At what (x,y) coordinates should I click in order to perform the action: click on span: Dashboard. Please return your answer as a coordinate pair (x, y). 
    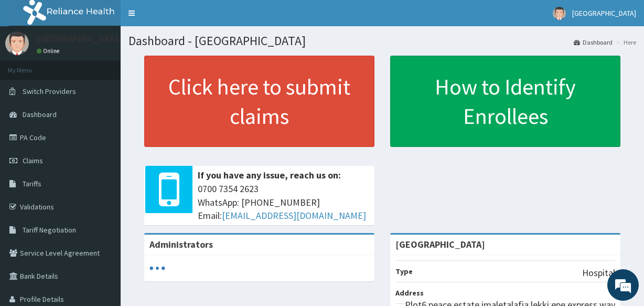
    Looking at the image, I should click on (39, 114).